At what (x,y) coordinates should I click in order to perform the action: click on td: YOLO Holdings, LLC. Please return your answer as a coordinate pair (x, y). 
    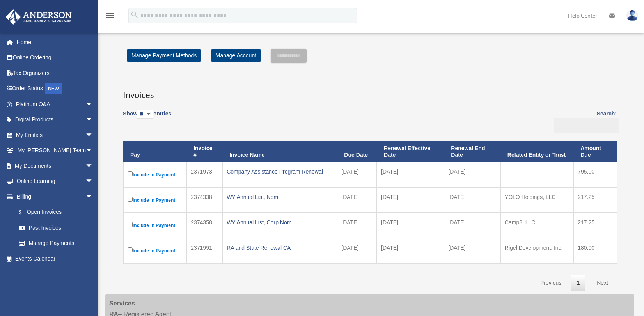
    Looking at the image, I should click on (537, 200).